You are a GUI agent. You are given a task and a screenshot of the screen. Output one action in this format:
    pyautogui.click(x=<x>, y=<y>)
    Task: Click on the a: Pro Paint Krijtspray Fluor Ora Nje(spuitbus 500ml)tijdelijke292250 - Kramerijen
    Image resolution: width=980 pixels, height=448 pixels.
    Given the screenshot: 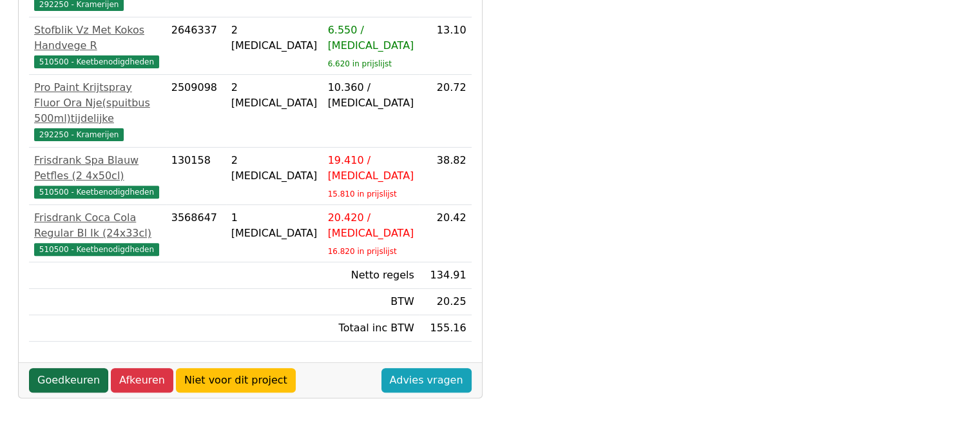 What is the action you would take?
    pyautogui.click(x=97, y=111)
    